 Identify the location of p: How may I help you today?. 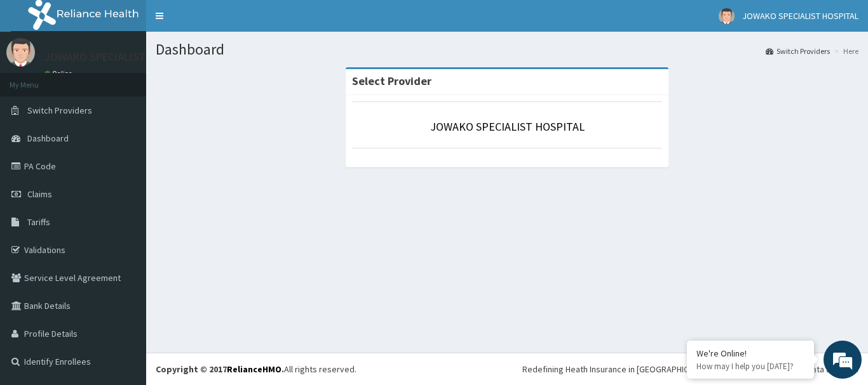
(750, 366).